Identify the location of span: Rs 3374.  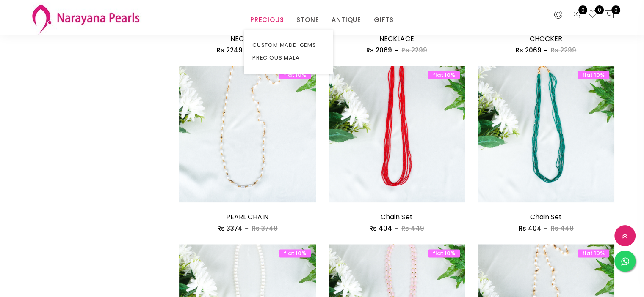
(230, 228).